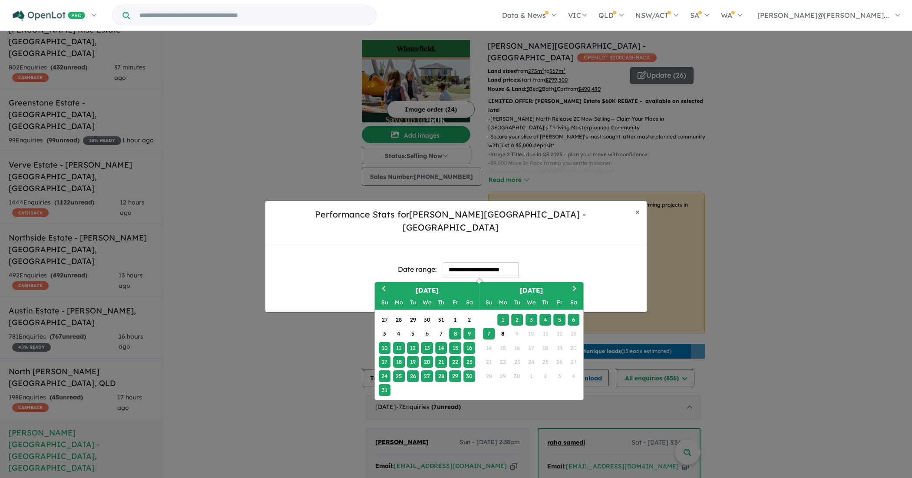 The image size is (912, 478). Describe the element at coordinates (559, 362) in the screenshot. I see `div: Not available Friday, September 26th, 2025` at that location.